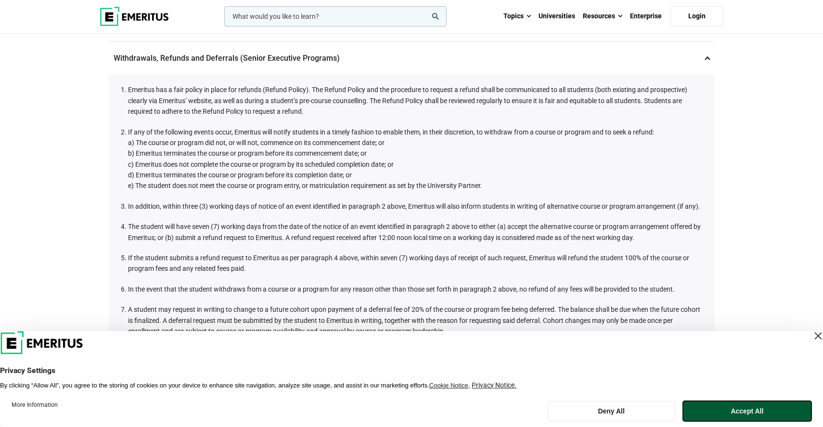  What do you see at coordinates (256, 143) in the screenshot?
I see `span: a) The course or program did not, or will not, commence on its commencement date; or` at bounding box center [256, 143].